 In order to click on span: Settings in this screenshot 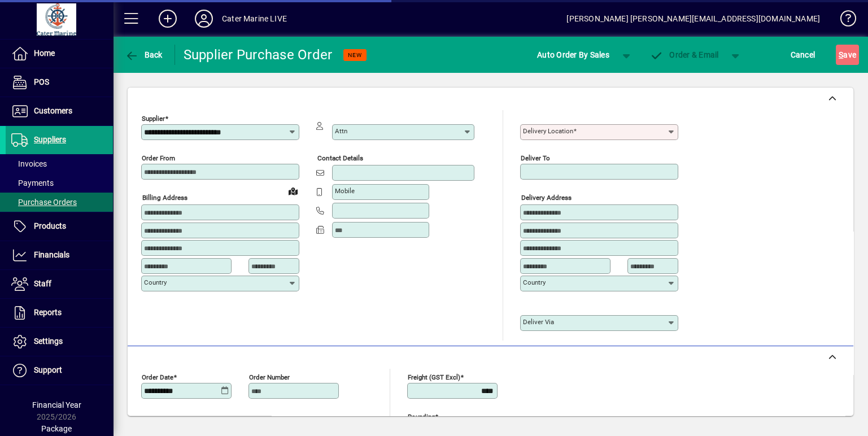, I will do `click(48, 341)`.